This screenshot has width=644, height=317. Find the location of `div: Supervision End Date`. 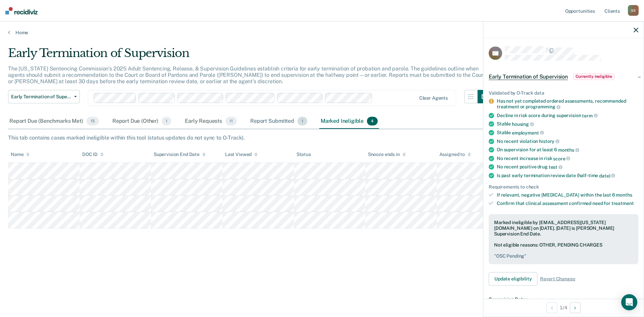

div: Supervision End Date is located at coordinates (179, 154).